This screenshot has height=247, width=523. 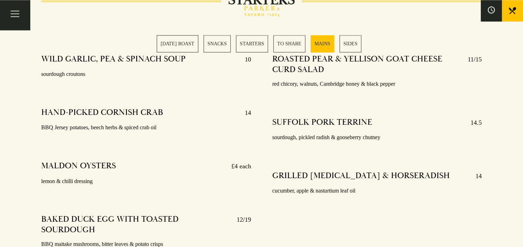 I want to click on p: 12/19, so click(x=240, y=225).